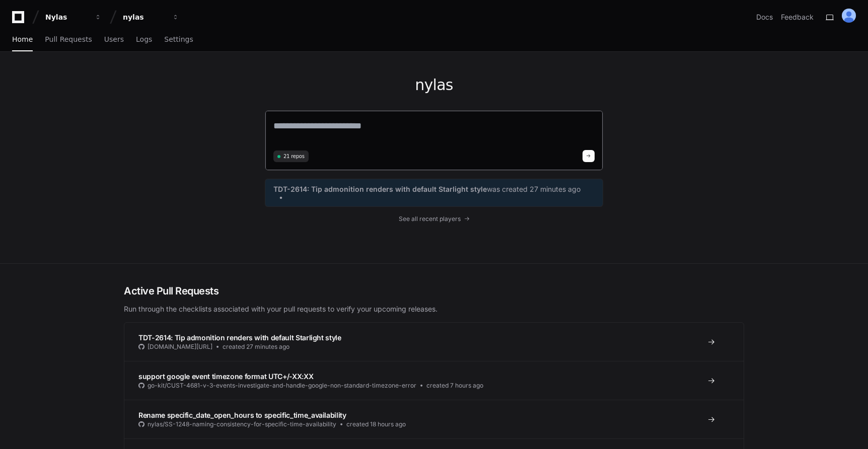 The image size is (868, 449). Describe the element at coordinates (256, 347) in the screenshot. I see `span: created 27 minutes ago` at that location.